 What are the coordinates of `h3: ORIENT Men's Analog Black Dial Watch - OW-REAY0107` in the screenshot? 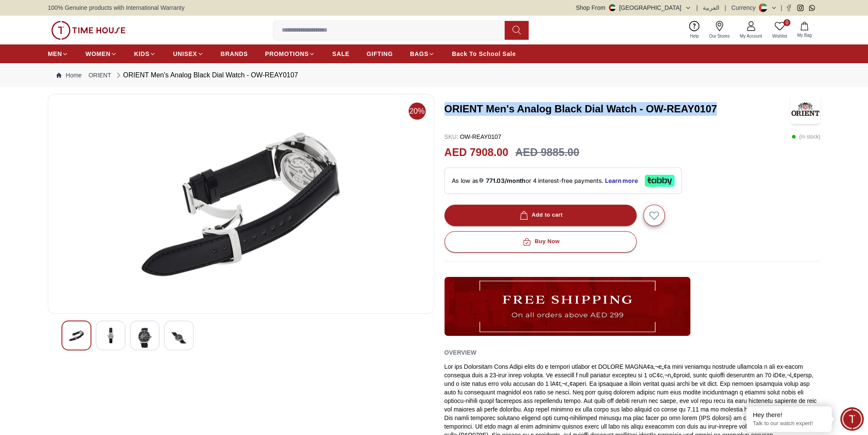 It's located at (617, 109).